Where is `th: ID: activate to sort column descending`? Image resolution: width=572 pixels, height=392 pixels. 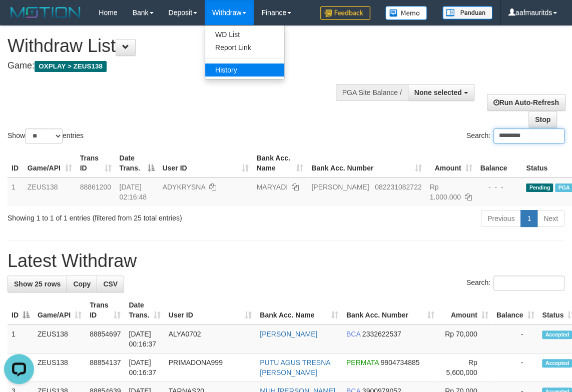 th: ID: activate to sort column descending is located at coordinates (21, 310).